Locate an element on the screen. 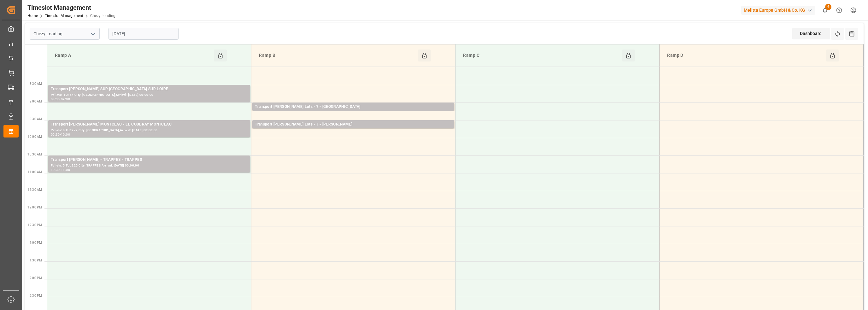  input: DD-MM-YYYY is located at coordinates (143, 34).